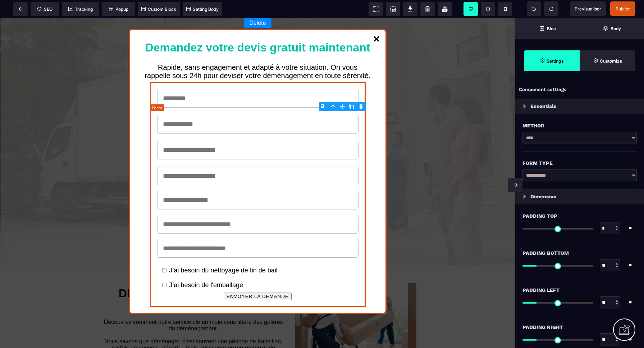 The image size is (644, 348). What do you see at coordinates (544, 106) in the screenshot?
I see `p: Essentials` at bounding box center [544, 106].